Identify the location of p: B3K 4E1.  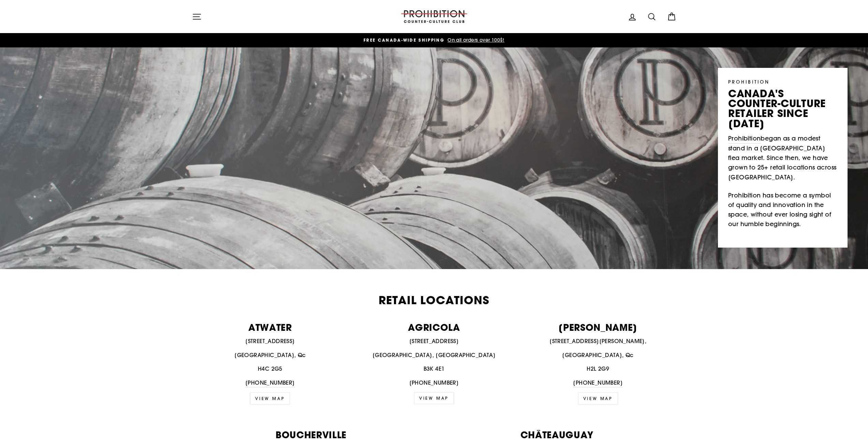
(434, 369).